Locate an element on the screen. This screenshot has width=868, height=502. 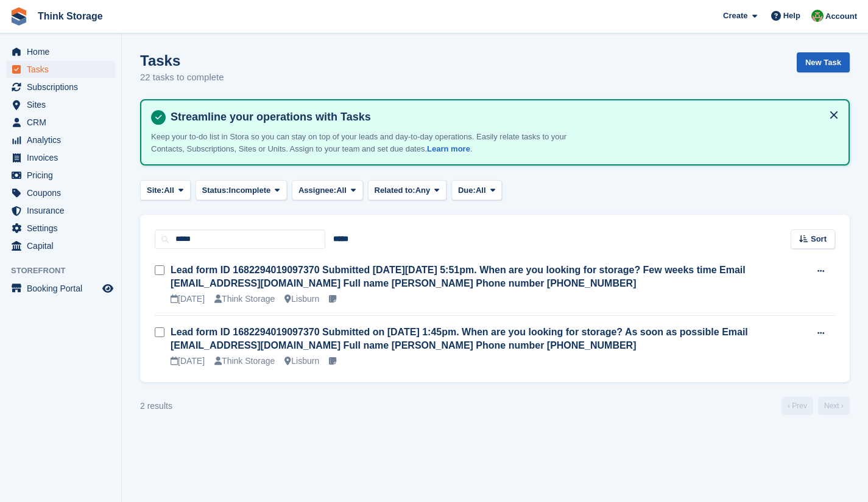
span: Help is located at coordinates (792, 16).